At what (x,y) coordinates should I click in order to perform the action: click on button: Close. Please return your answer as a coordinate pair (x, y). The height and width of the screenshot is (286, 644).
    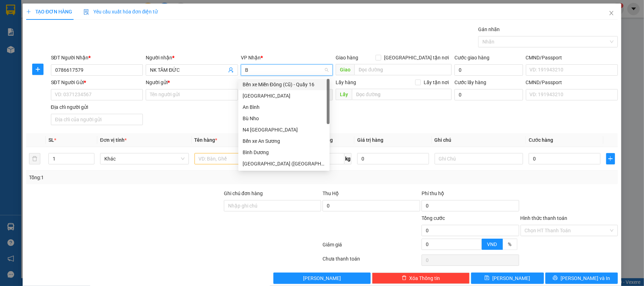
    Looking at the image, I should click on (612, 13).